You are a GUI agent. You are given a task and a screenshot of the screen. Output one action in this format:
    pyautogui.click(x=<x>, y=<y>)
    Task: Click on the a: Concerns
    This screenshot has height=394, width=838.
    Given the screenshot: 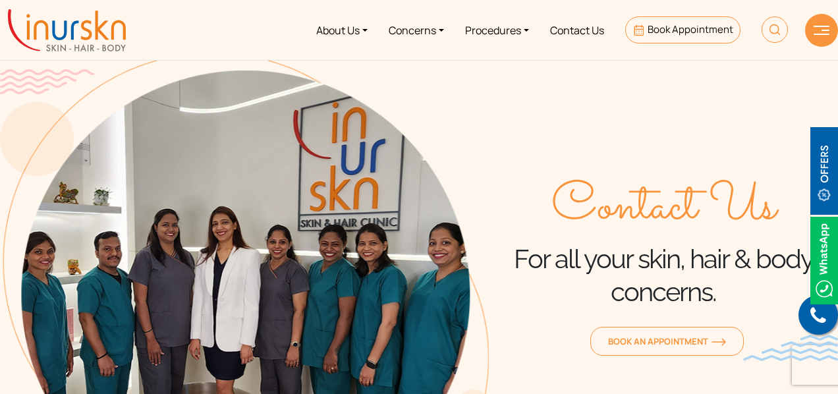 What is the action you would take?
    pyautogui.click(x=416, y=30)
    